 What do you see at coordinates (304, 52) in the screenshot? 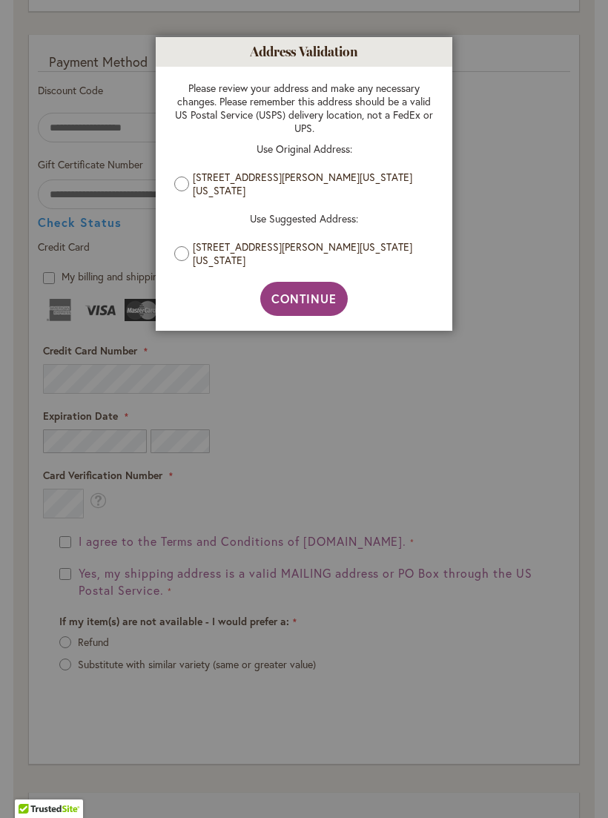
I see `h1: Address Validation` at bounding box center [304, 52].